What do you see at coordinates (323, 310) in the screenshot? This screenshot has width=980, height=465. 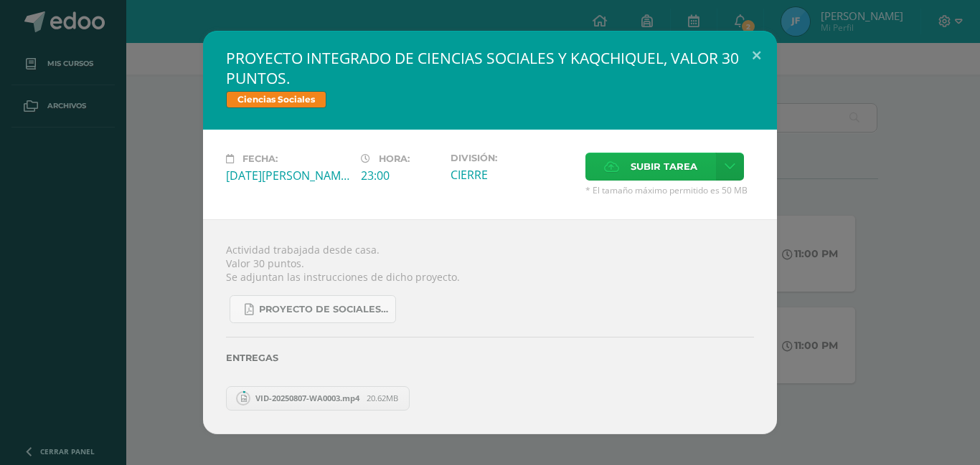 I see `span: Proyecto de Sociales y Kaqchikel_3ra. Unidad (1).pdf` at bounding box center [323, 310].